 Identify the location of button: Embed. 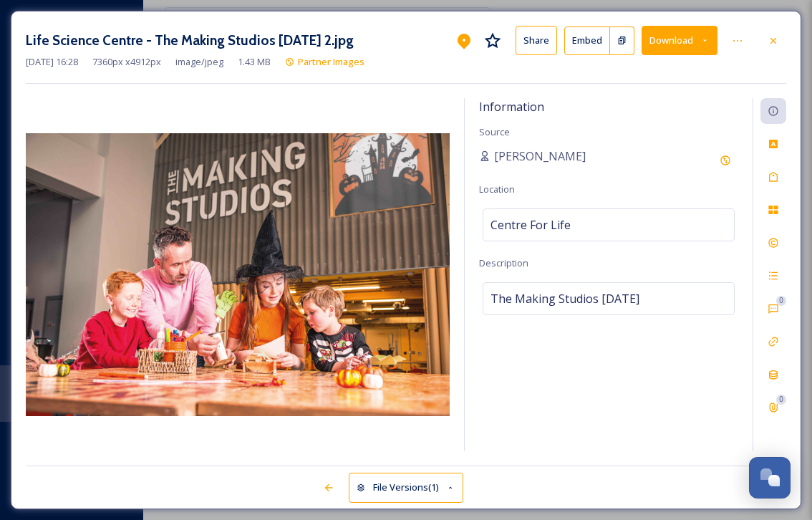
(587, 41).